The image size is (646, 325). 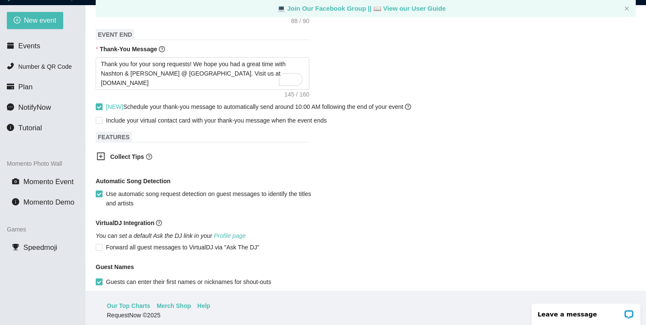 What do you see at coordinates (114, 137) in the screenshot?
I see `span: FEATURES` at bounding box center [114, 137].